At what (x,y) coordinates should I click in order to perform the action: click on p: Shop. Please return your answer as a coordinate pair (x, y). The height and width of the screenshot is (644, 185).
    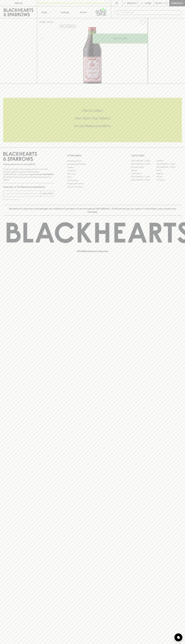
    Looking at the image, I should click on (44, 12).